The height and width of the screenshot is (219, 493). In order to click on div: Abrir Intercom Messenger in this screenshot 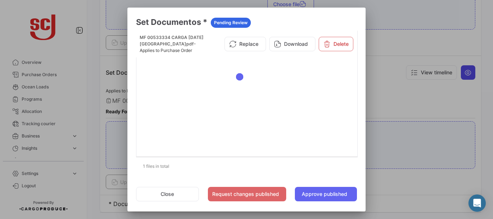, I will do `click(477, 203)`.